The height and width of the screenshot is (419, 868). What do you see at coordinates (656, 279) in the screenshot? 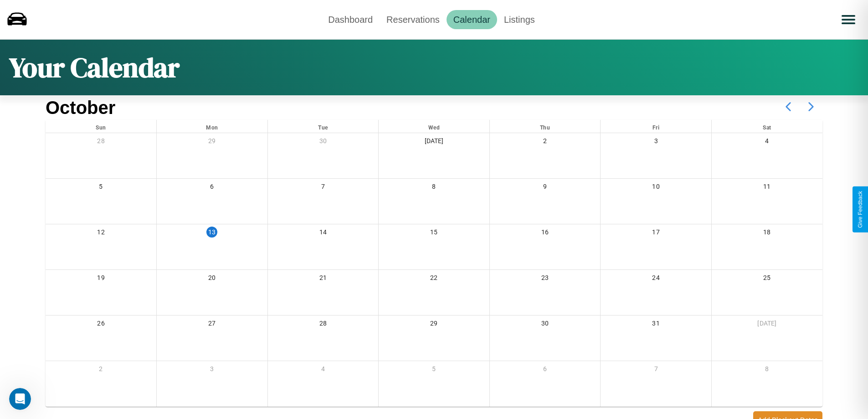
I see `div: 24` at bounding box center [656, 279].